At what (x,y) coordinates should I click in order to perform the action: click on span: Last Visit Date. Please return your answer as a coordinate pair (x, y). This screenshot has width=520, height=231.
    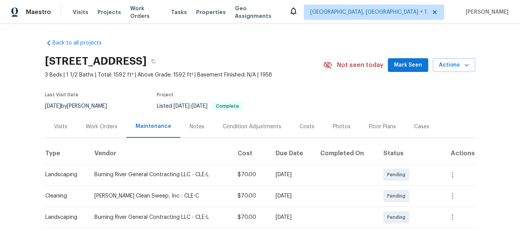
    Looking at the image, I should click on (62, 95).